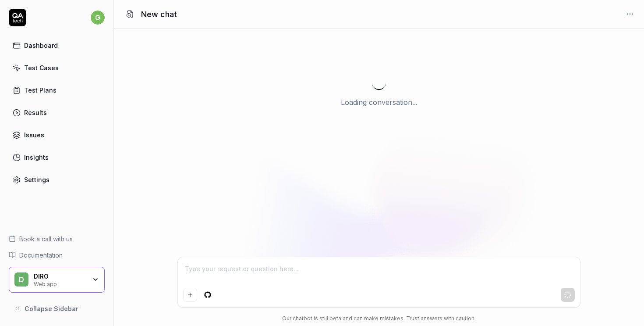 The height and width of the screenshot is (326, 644). I want to click on div: Settings, so click(37, 179).